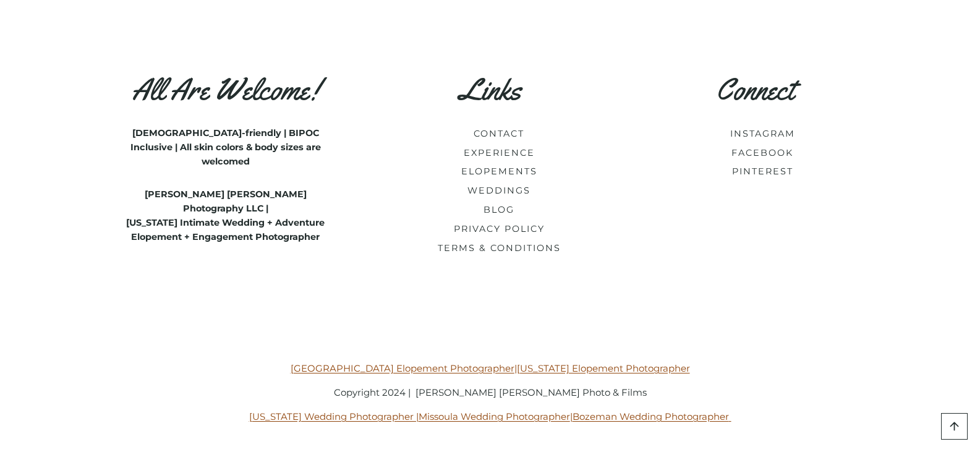 This screenshot has height=452, width=980. What do you see at coordinates (762, 153) in the screenshot?
I see `a: FACEBOOK` at bounding box center [762, 153].